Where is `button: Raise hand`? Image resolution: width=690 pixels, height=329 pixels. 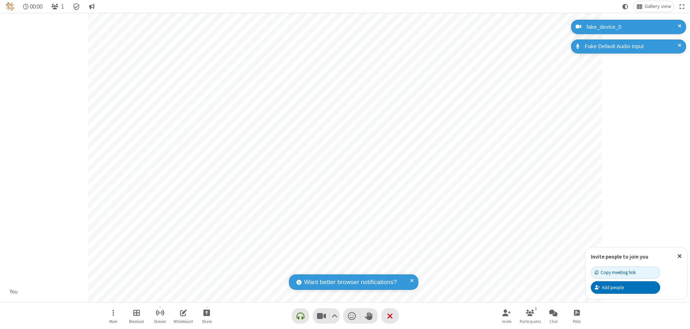
button: Raise hand is located at coordinates (369, 316).